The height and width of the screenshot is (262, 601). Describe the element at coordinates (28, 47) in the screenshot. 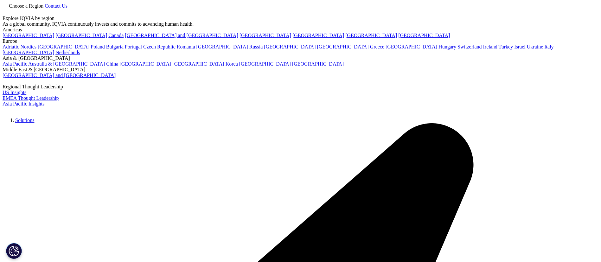

I see `a: Nordics` at that location.